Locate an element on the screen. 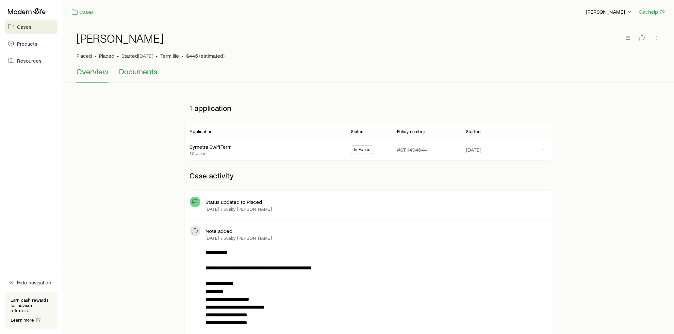 The image size is (674, 334). p: Note added is located at coordinates (219, 231).